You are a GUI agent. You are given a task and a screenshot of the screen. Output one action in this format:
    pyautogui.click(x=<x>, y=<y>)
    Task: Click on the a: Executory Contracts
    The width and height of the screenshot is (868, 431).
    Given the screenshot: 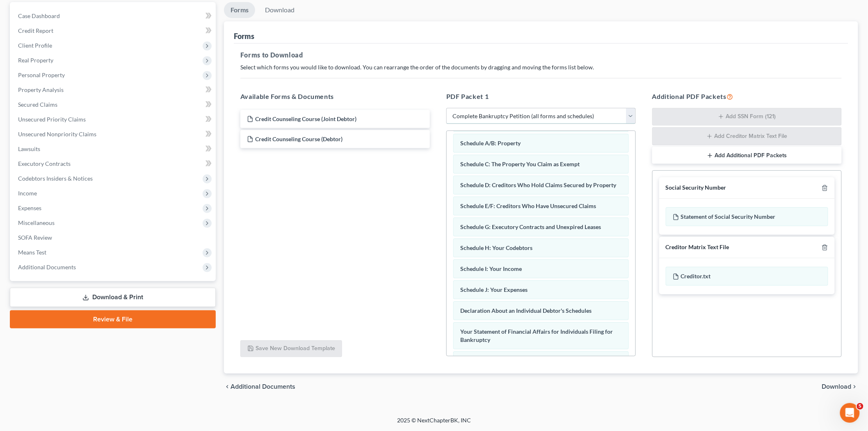 What is the action you would take?
    pyautogui.click(x=114, y=164)
    